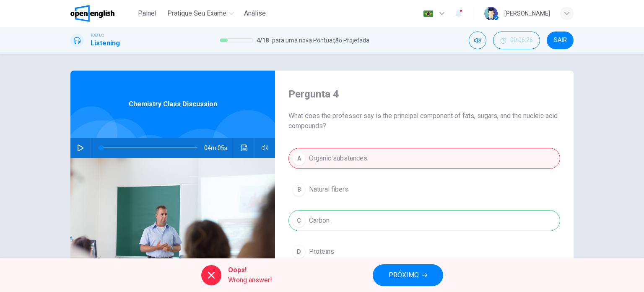 Image resolution: width=644 pixels, height=292 pixels. Describe the element at coordinates (560, 41) in the screenshot. I see `button: SAIR` at that location.